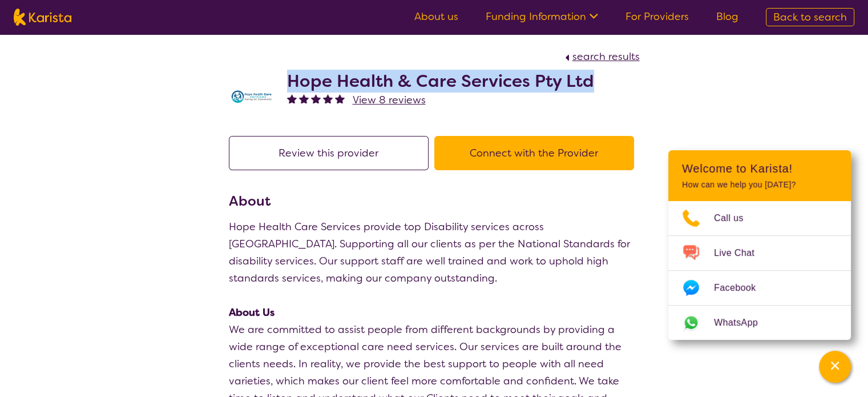 The height and width of the screenshot is (397, 868). What do you see at coordinates (727, 17) in the screenshot?
I see `a: Blog` at bounding box center [727, 17].